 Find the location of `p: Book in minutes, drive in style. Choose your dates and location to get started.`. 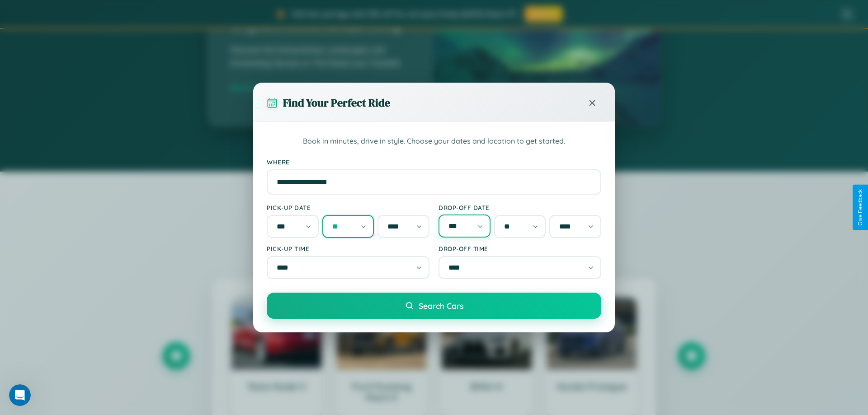

p: Book in minutes, drive in style. Choose your dates and location to get started. is located at coordinates (434, 142).